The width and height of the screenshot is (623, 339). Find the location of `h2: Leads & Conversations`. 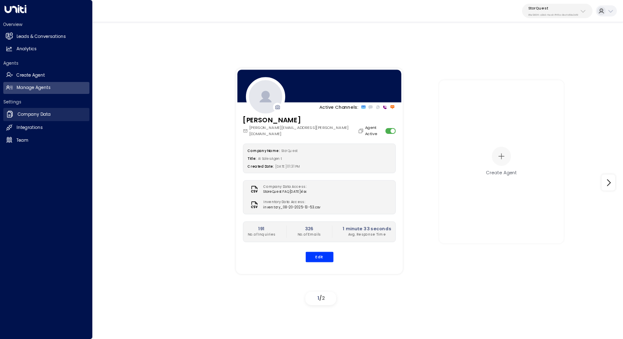

h2: Leads & Conversations is located at coordinates (41, 37).